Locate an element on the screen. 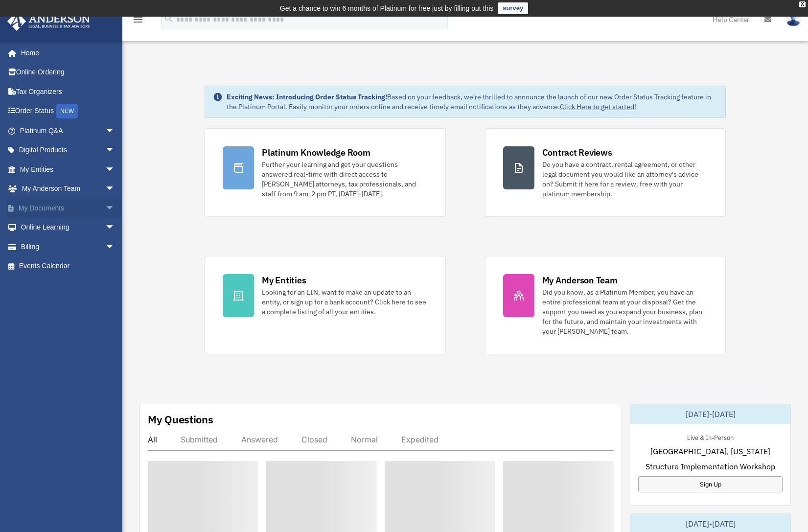  a: Tax Organizers is located at coordinates (68, 92).